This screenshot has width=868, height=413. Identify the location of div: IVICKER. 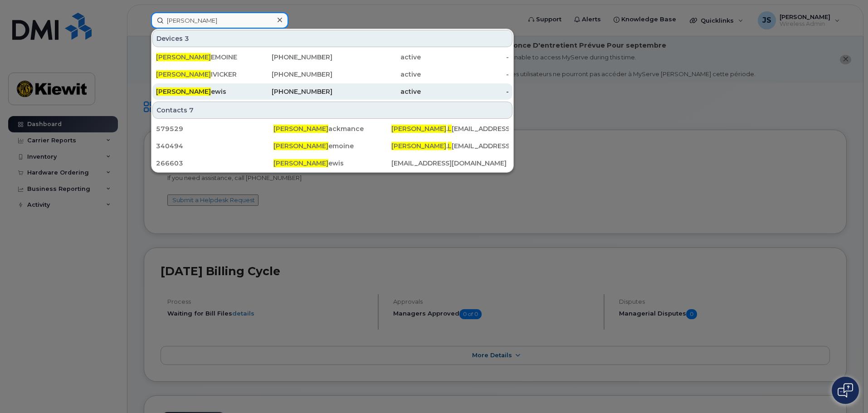
(200, 74).